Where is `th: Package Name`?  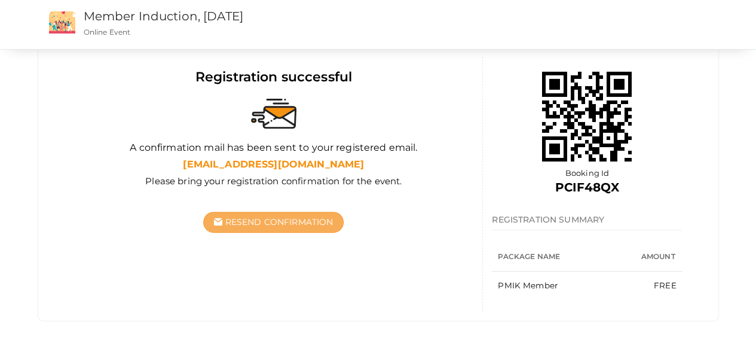 th: Package Name is located at coordinates (558, 256).